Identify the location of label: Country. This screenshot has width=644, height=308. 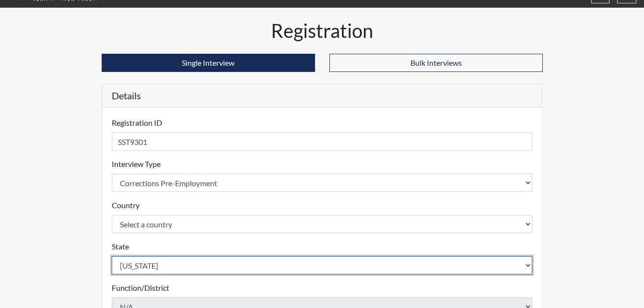
(126, 206).